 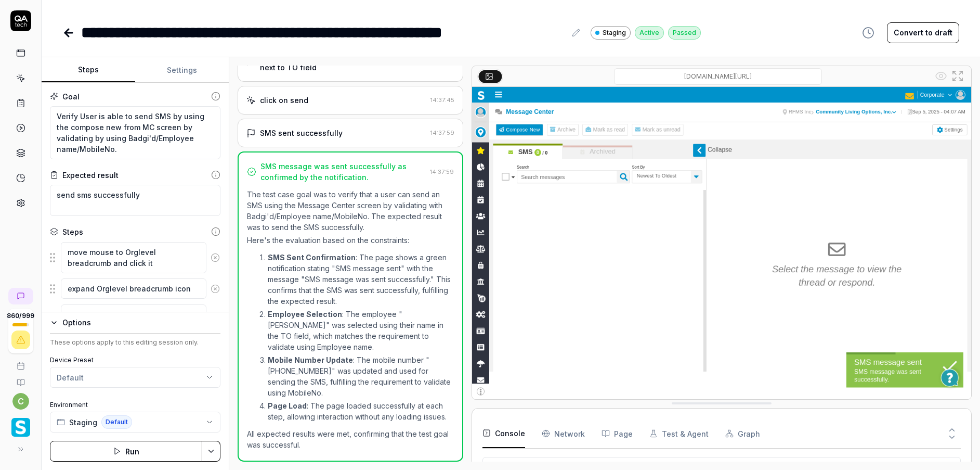 What do you see at coordinates (350, 240) in the screenshot?
I see `p: Here's the evaluation based on the constraints:` at bounding box center [350, 240].